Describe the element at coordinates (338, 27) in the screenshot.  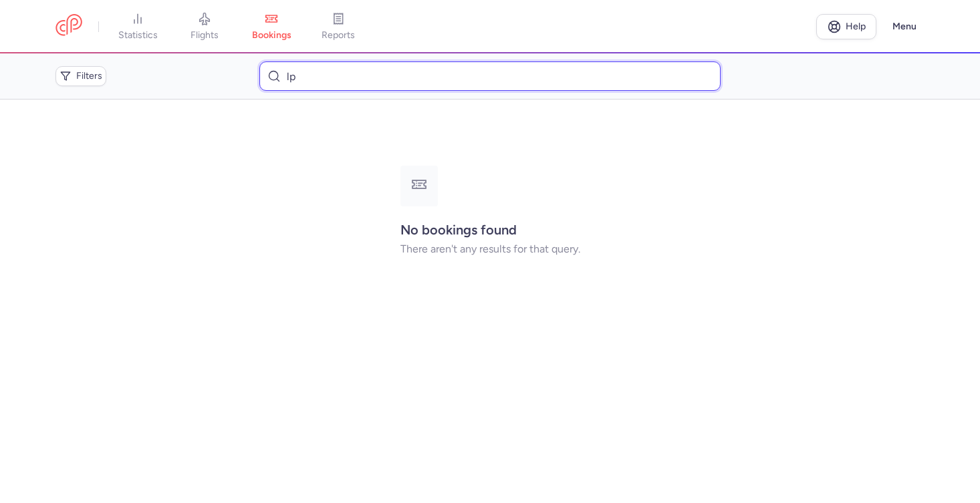
I see `a: reports` at that location.